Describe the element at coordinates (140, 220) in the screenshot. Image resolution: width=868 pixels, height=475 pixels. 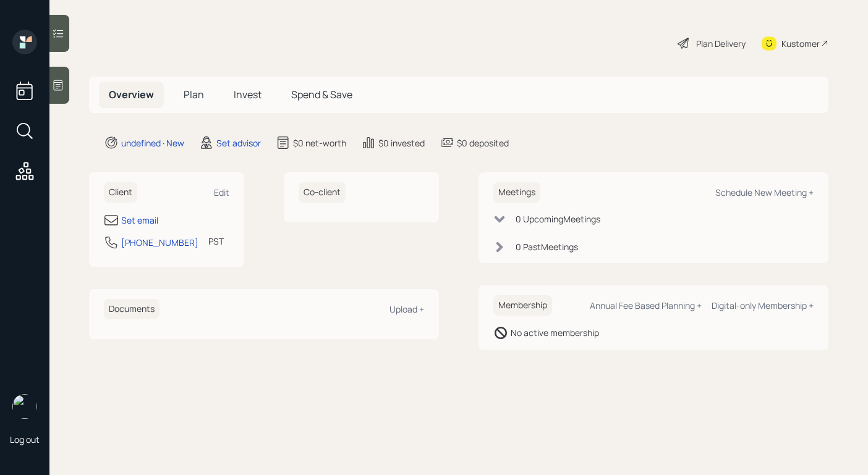
I see `div: Set email` at that location.